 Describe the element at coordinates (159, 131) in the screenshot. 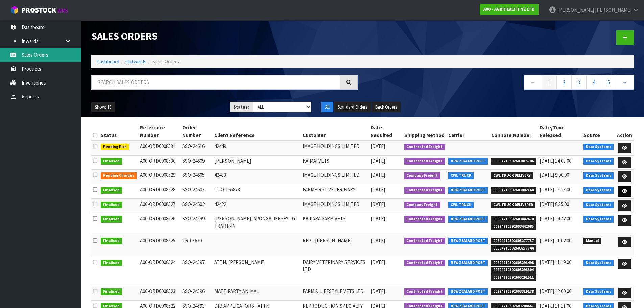

I see `th: Reference Number` at that location.